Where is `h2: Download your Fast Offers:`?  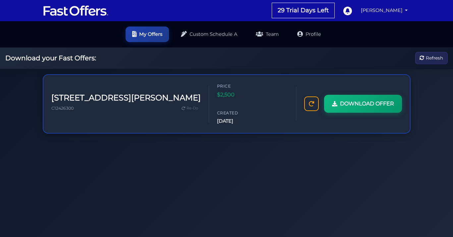
h2: Download your Fast Offers: is located at coordinates (51, 58).